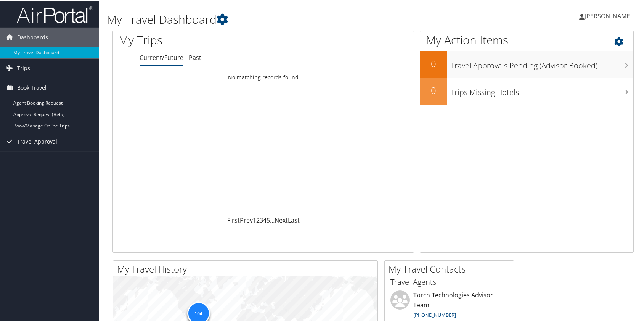 Image resolution: width=644 pixels, height=321 pixels. I want to click on h1: My Trips, so click(201, 39).